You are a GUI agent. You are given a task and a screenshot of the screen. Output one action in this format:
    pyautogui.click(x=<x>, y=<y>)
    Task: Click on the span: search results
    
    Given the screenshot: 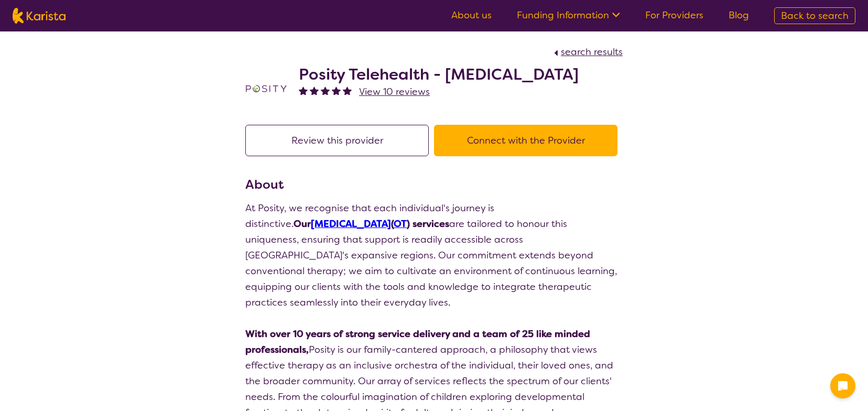 What is the action you would take?
    pyautogui.click(x=592, y=52)
    